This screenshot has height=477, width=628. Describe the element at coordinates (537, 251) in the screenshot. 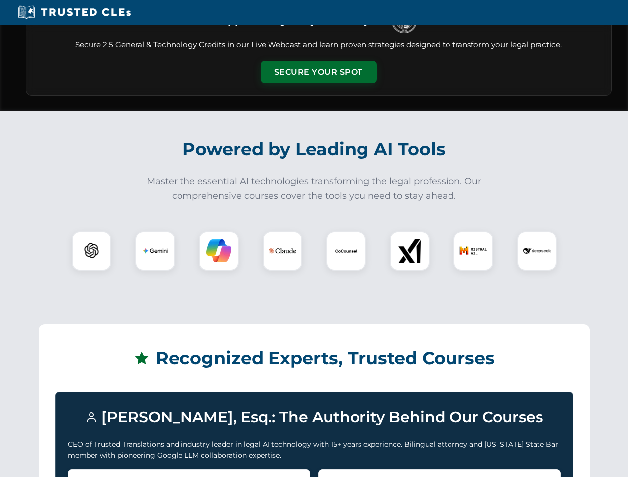

I see `img: DeepSeek Logo` at that location.